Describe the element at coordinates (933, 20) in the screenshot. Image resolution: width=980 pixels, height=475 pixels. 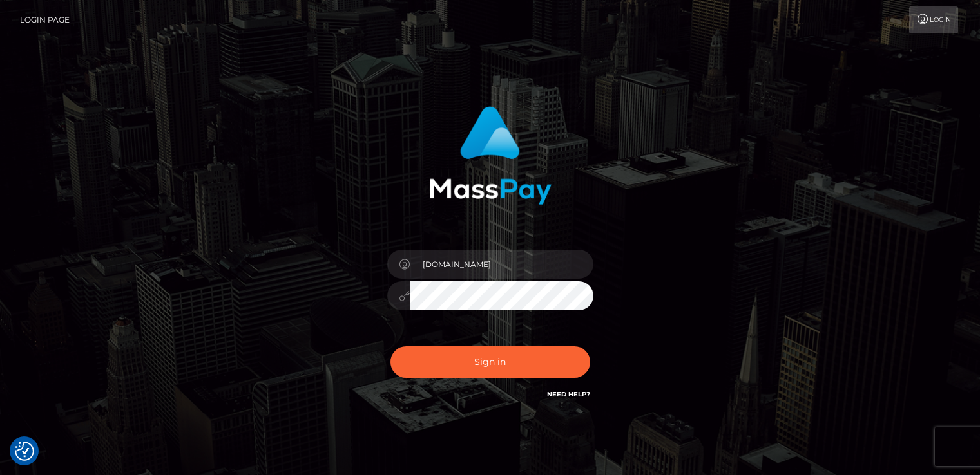
I see `a: Login` at that location.